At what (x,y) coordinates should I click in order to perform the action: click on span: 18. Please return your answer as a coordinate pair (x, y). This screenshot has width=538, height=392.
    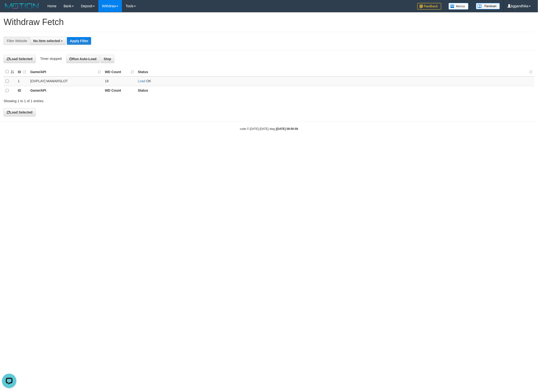
    Looking at the image, I should click on (107, 81).